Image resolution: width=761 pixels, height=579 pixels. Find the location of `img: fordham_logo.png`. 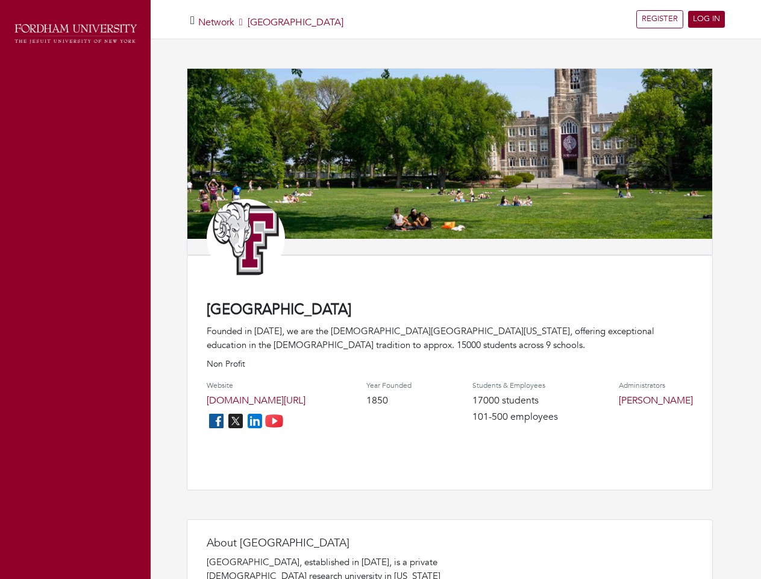

img: fordham_logo.png is located at coordinates (75, 34).